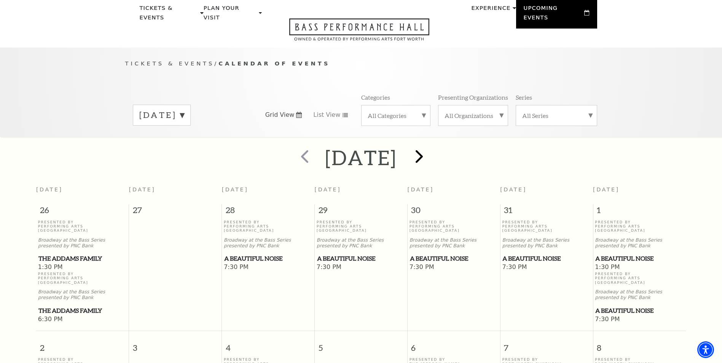  Describe the element at coordinates (230, 15) in the screenshot. I see `p: Plan Your Visit` at that location.